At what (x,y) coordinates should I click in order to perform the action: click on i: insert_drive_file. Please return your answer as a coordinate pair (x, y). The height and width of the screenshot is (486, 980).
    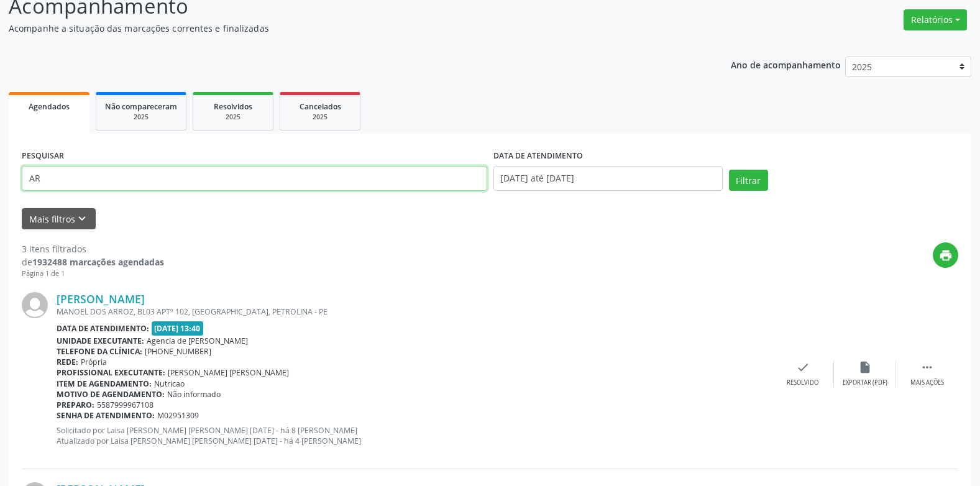
    Looking at the image, I should click on (865, 367).